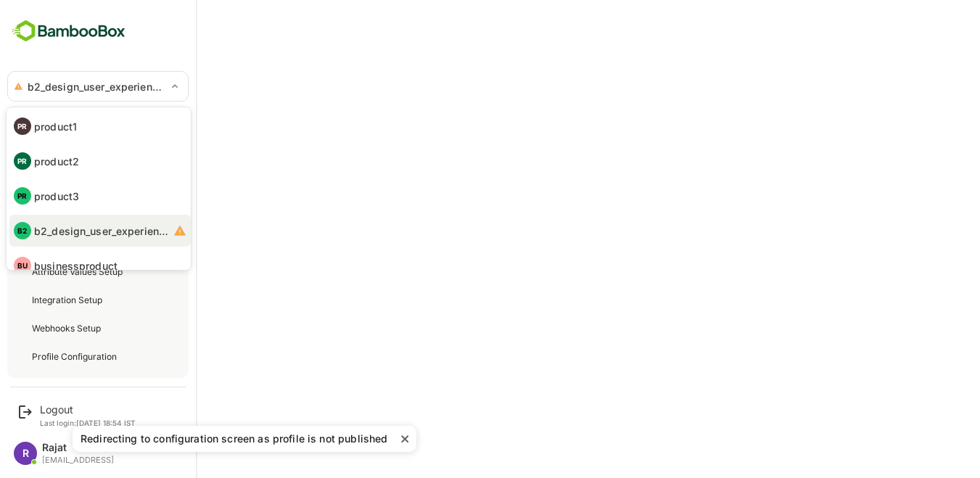  Describe the element at coordinates (57, 196) in the screenshot. I see `p: product3` at that location.